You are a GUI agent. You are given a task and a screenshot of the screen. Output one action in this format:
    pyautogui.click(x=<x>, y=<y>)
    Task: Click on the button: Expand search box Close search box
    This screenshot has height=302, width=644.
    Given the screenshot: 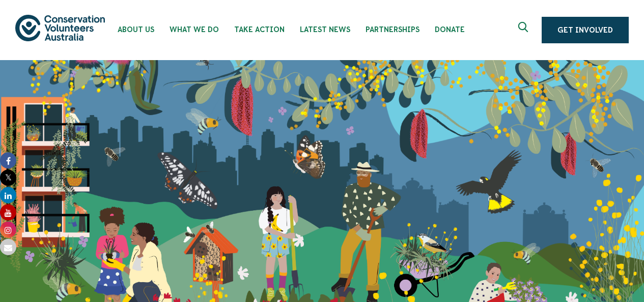 What is the action you would take?
    pyautogui.click(x=524, y=30)
    